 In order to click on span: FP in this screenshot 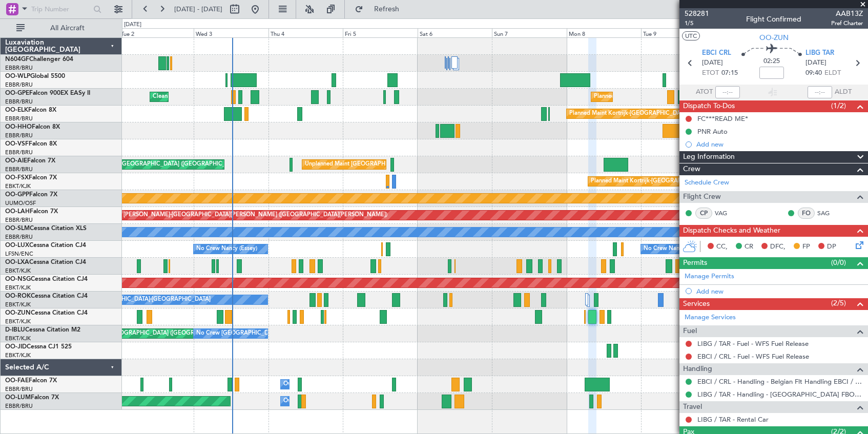, I will do `click(805, 247)`.